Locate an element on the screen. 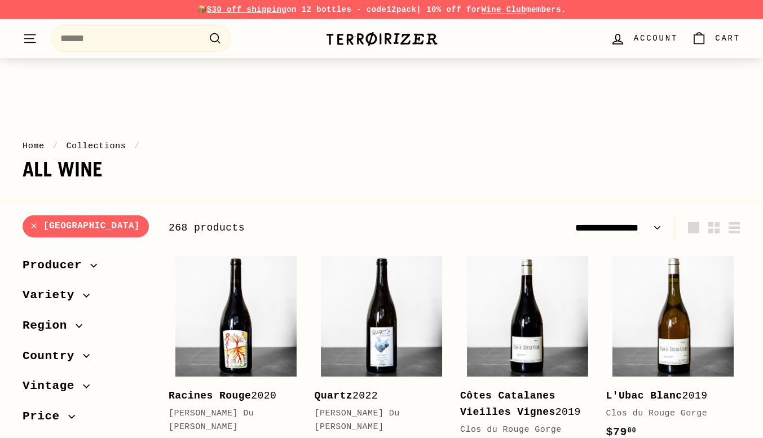 The height and width of the screenshot is (438, 763). span: Variety is located at coordinates (52, 296).